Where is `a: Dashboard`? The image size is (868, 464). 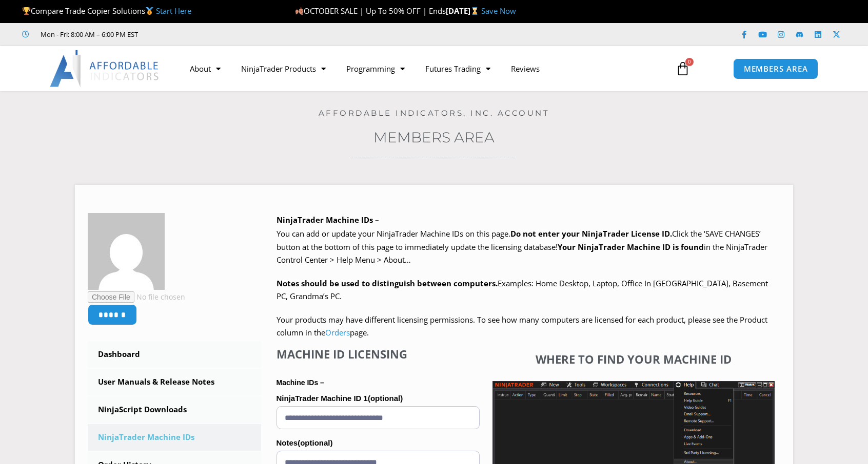 a: Dashboard is located at coordinates (175, 355).